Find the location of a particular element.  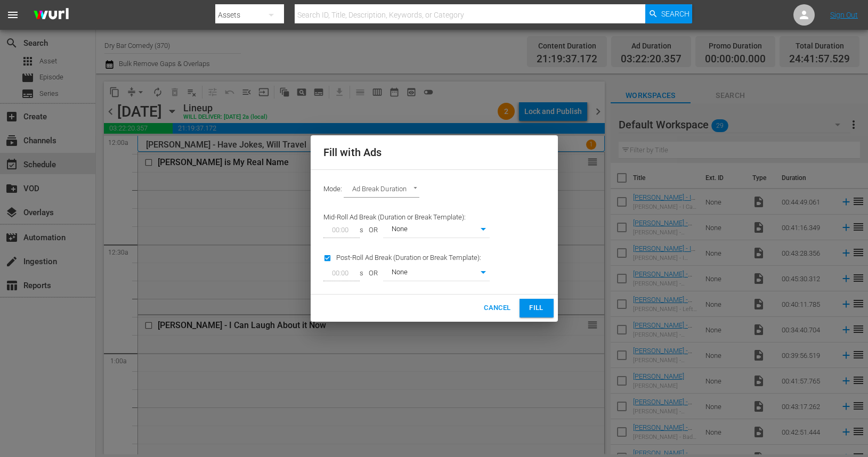

button: Fill is located at coordinates (536, 308).